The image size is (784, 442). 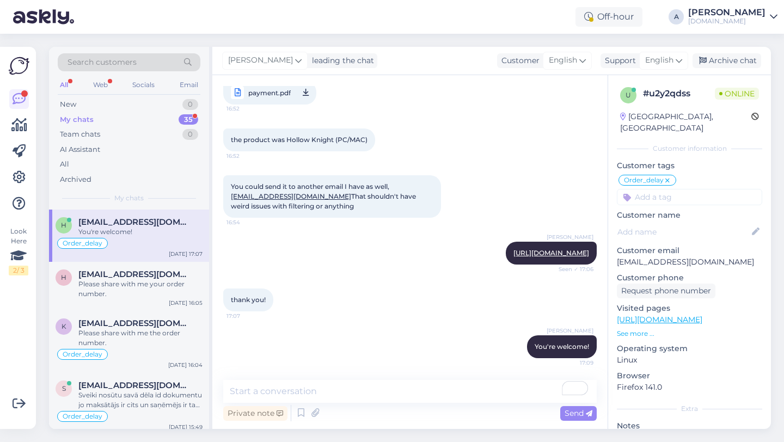 What do you see at coordinates (140, 289) in the screenshot?
I see `div: Please share with me your order number.` at bounding box center [140, 289].